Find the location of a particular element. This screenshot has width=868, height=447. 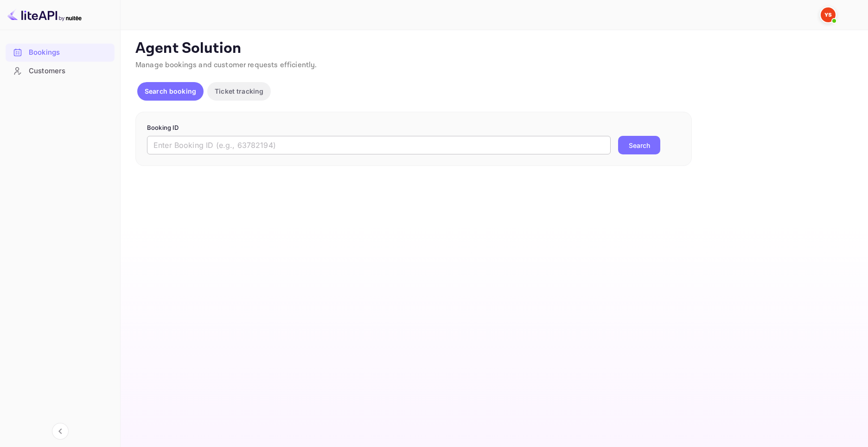

button: Collapse navigation is located at coordinates (60, 432).